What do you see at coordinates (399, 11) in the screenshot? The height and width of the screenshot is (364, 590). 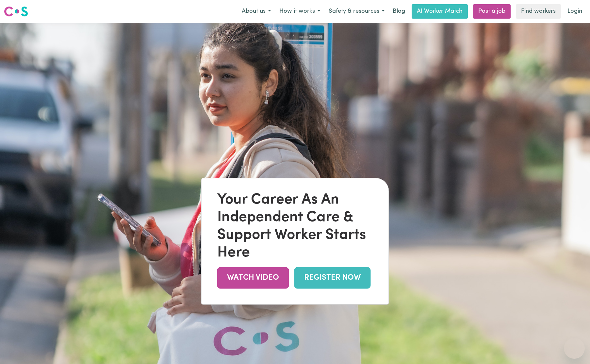 I see `a: Blog` at bounding box center [399, 11].